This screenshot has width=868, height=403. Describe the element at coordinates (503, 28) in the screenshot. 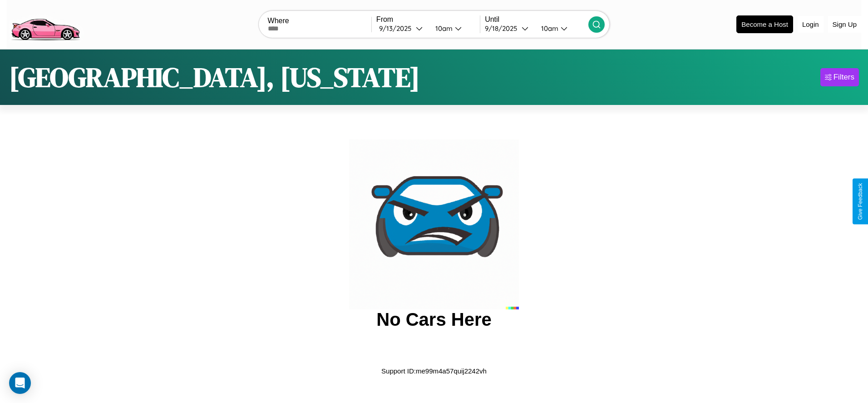

I see `div: 9 / 18 / 2025` at that location.